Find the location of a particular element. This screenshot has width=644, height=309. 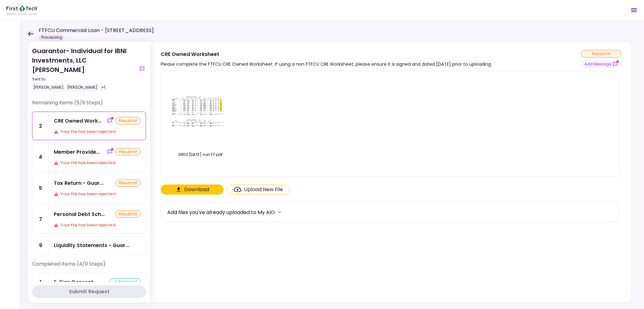

div: Liquidity Statements - Guarantor is located at coordinates (92, 245).